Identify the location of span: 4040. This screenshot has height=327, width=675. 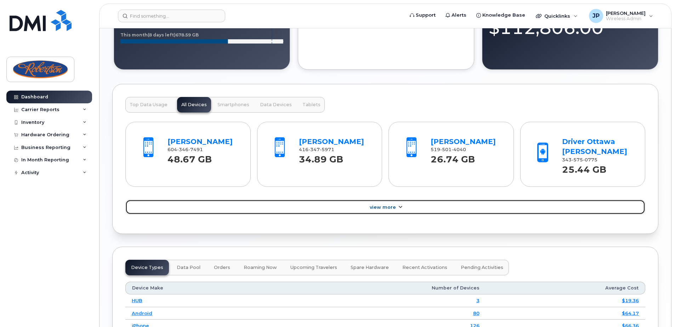
(459, 150).